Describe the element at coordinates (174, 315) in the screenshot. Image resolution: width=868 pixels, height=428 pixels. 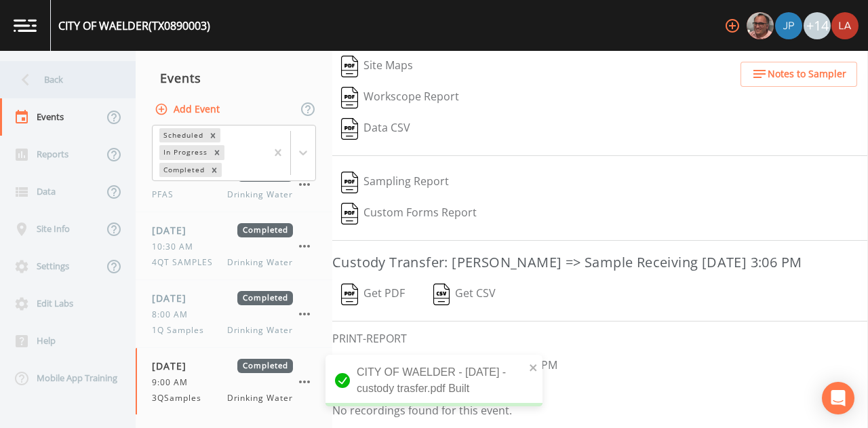
I see `span: 8:00 AM` at that location.